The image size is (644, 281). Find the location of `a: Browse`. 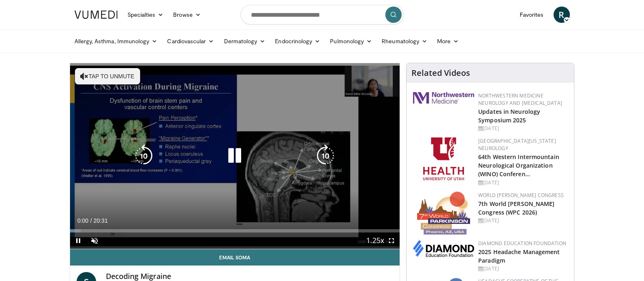

a: Browse is located at coordinates (187, 15).